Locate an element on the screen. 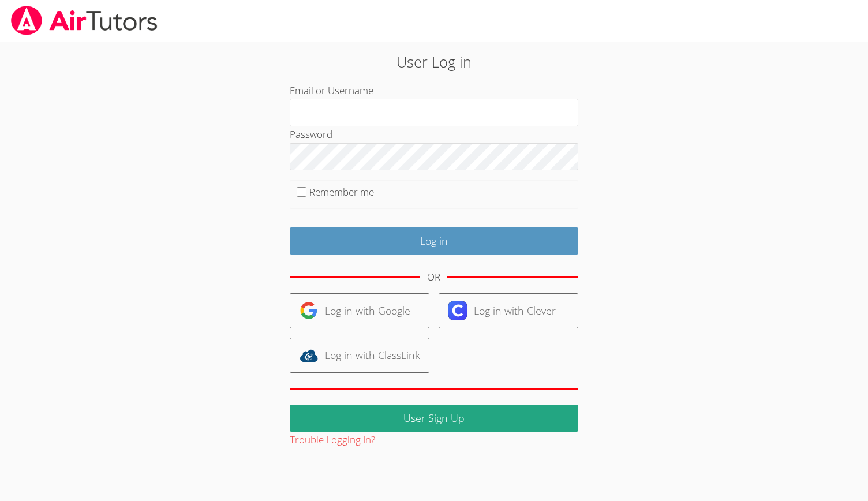 The height and width of the screenshot is (501, 868). a: User Sign Up is located at coordinates (434, 418).